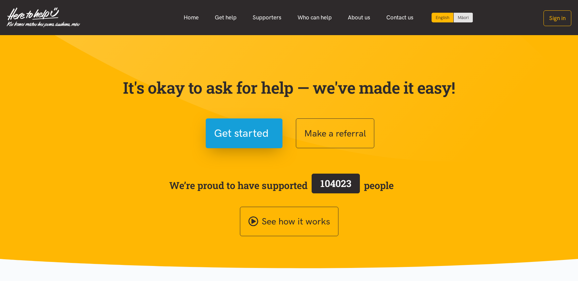 The image size is (578, 281). Describe the element at coordinates (336, 186) in the screenshot. I see `a: 104023` at that location.